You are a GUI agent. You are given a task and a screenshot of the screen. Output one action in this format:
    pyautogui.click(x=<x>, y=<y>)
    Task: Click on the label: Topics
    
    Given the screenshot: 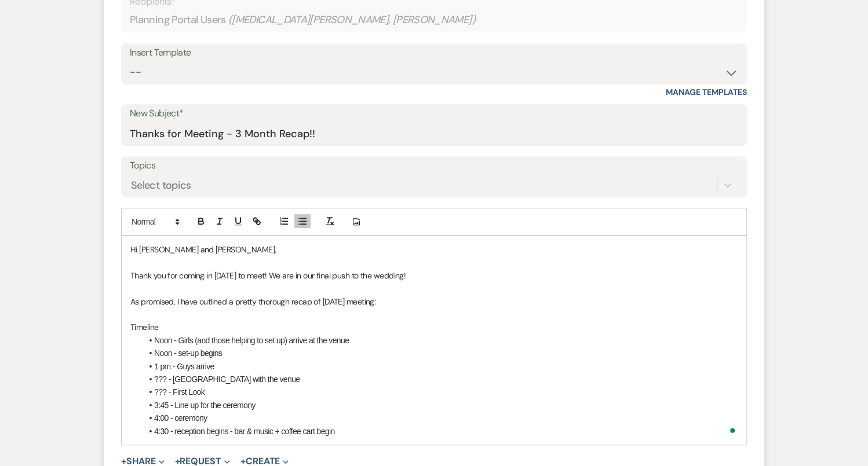 What is the action you would take?
    pyautogui.click(x=434, y=165)
    